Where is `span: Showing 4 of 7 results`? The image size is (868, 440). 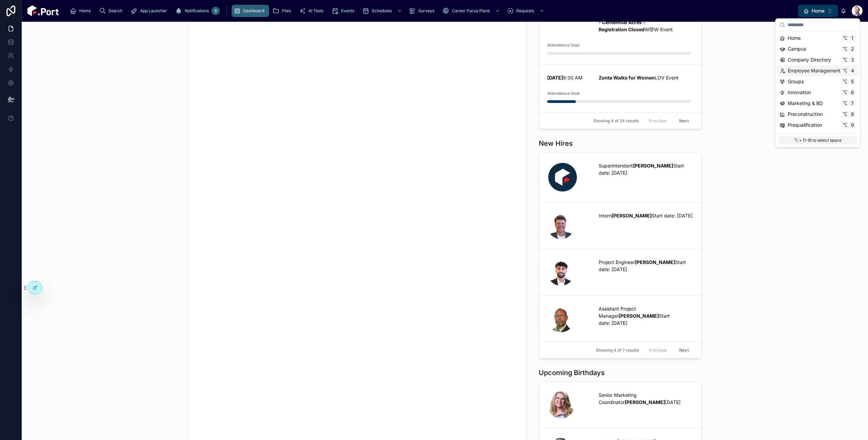
span: Showing 4 of 7 results is located at coordinates (617, 350).